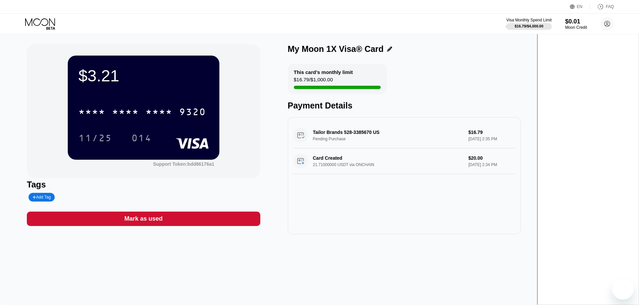  Describe the element at coordinates (528, 24) in the screenshot. I see `div: Visa Monthly Spend Limit$16.79/$4,000.00` at that location.